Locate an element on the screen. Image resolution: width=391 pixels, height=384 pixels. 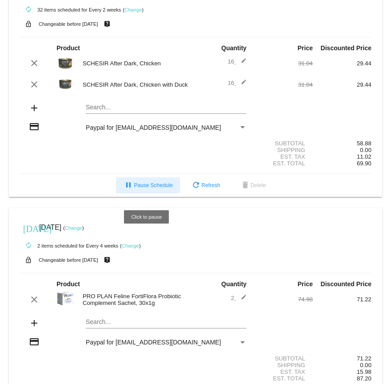
img: 95259.jpg is located at coordinates (65, 84).